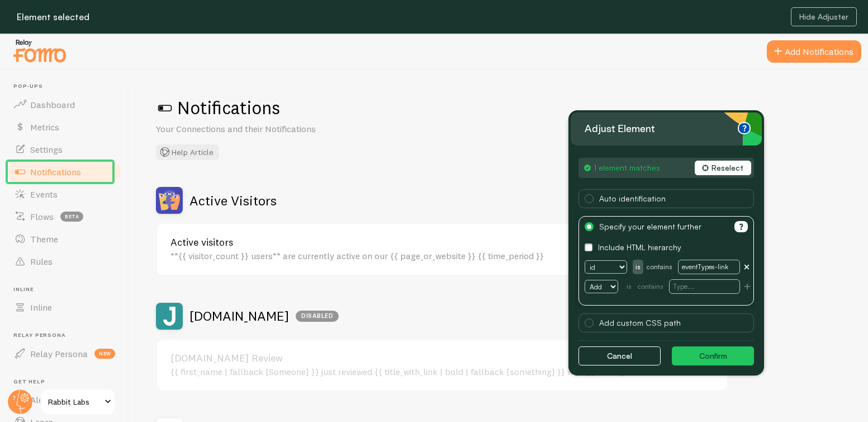 The height and width of the screenshot is (422, 868). What do you see at coordinates (64, 239) in the screenshot?
I see `a: Theme` at bounding box center [64, 239].